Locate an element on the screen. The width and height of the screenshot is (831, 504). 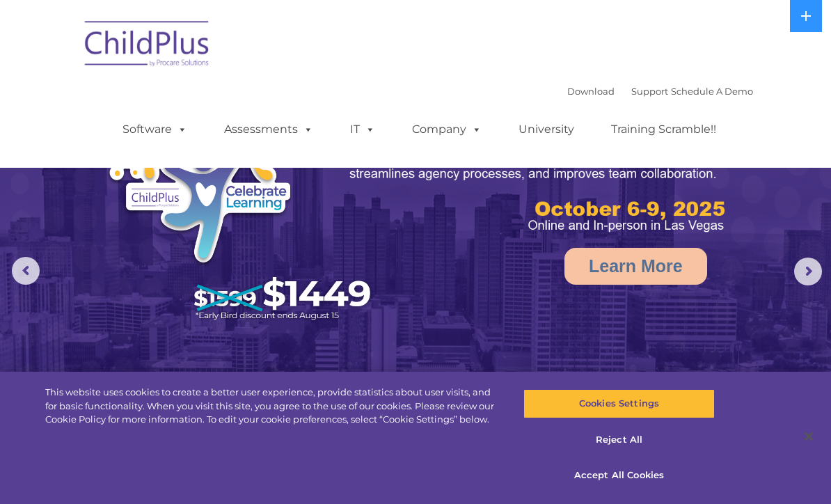
button: Cookies Settings is located at coordinates (619, 403).